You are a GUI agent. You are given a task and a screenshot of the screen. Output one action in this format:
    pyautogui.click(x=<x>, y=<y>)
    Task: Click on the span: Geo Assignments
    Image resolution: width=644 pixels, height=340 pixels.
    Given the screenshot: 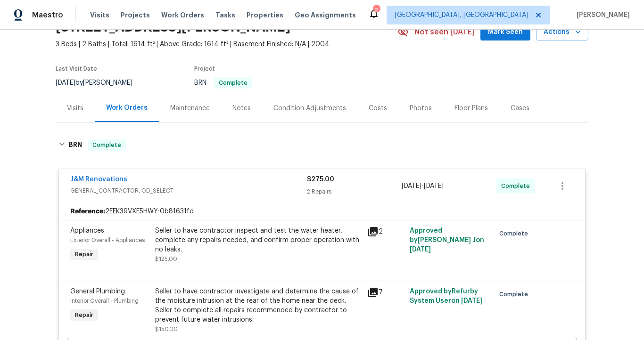 What is the action you would take?
    pyautogui.click(x=325, y=15)
    